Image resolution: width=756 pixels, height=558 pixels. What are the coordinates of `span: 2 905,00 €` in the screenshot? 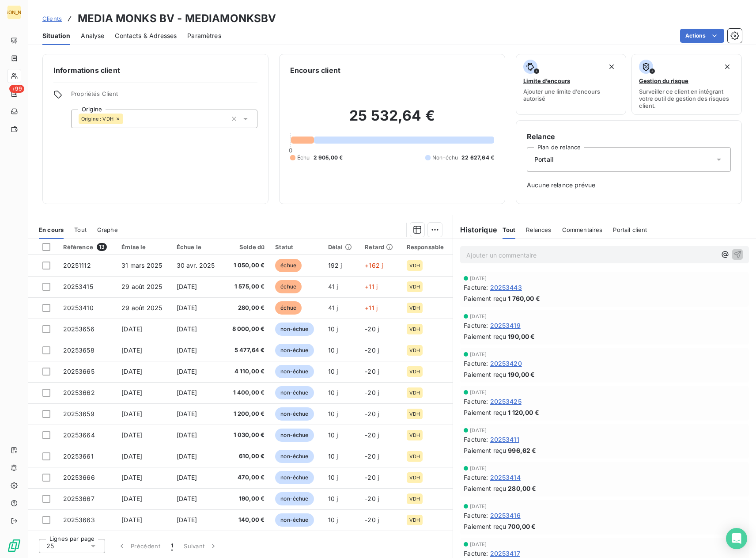 It's located at (328, 157).